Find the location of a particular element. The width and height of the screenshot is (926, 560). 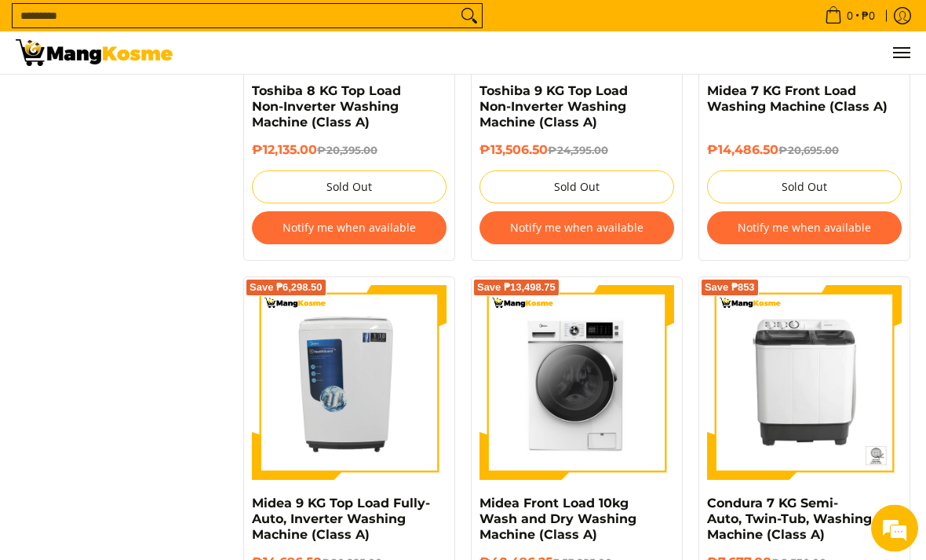

div: Leave a message is located at coordinates (173, 98).